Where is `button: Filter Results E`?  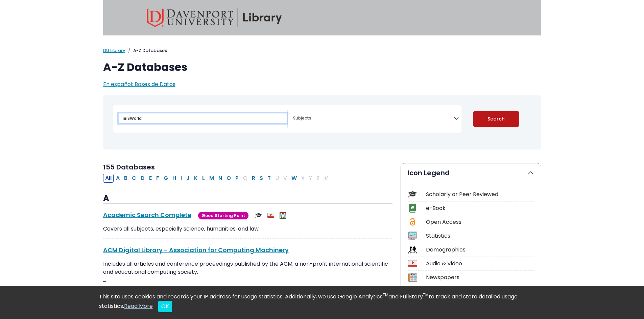 button: Filter Results E is located at coordinates (151, 179).